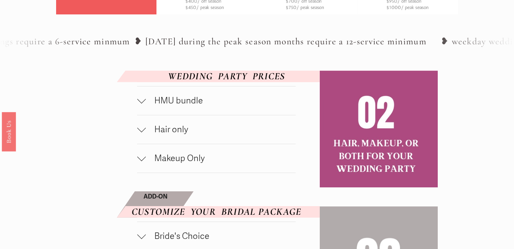 The height and width of the screenshot is (249, 514). I want to click on span: Hair only, so click(220, 129).